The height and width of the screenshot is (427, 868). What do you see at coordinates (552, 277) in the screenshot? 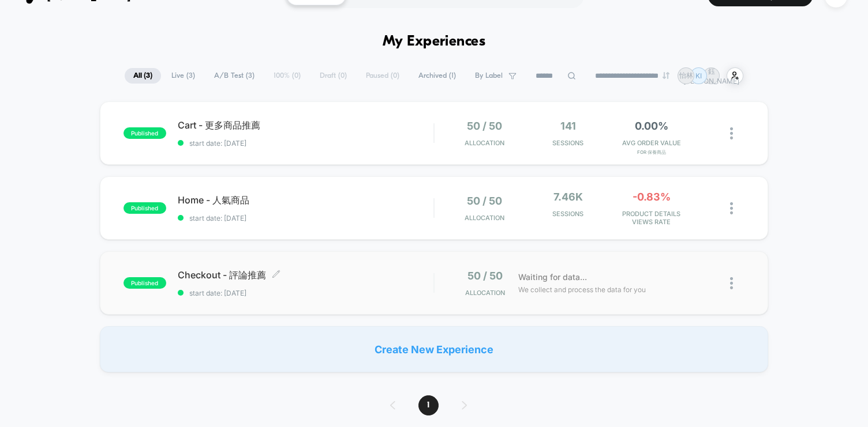
I see `span: Waiting for data...` at bounding box center [552, 277].